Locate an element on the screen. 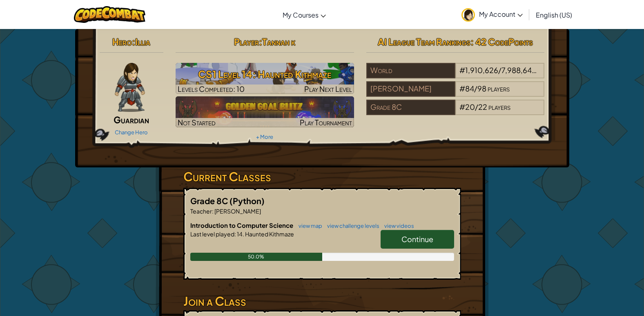  span: Illia is located at coordinates (143, 42).